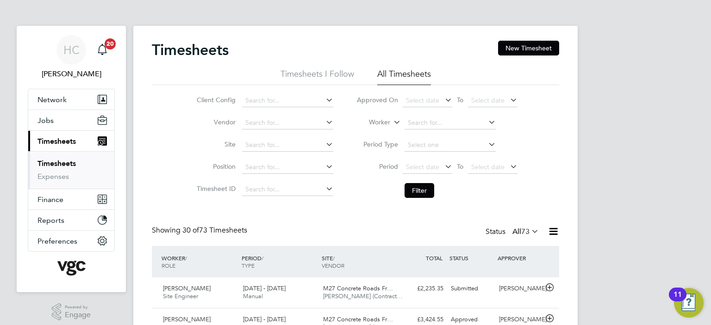  What do you see at coordinates (71, 269) in the screenshot?
I see `a: Go to home page` at bounding box center [71, 269].